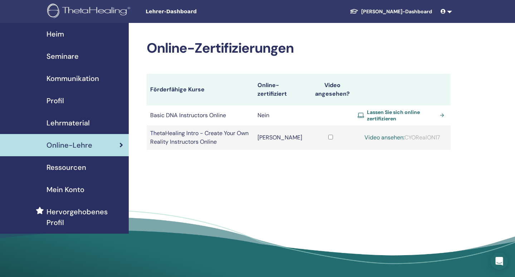  Describe the element at coordinates (69, 145) in the screenshot. I see `span: Online-Lehre` at that location.